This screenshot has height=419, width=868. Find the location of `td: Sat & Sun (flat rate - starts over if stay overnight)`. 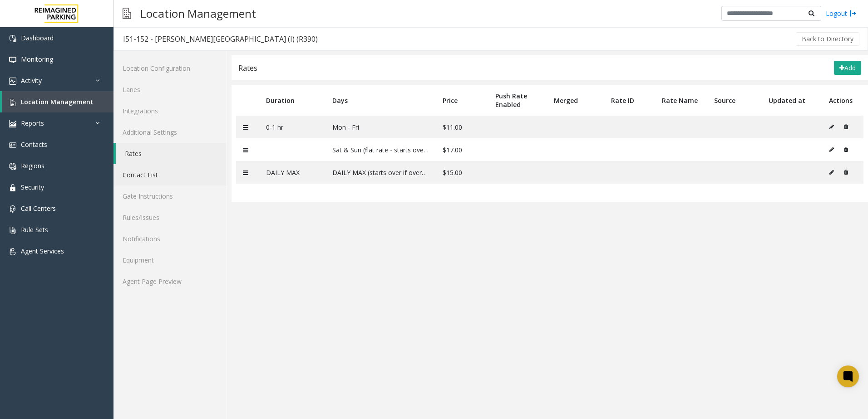

td: Sat & Sun (flat rate - starts over if stay overnight) is located at coordinates (381, 150).